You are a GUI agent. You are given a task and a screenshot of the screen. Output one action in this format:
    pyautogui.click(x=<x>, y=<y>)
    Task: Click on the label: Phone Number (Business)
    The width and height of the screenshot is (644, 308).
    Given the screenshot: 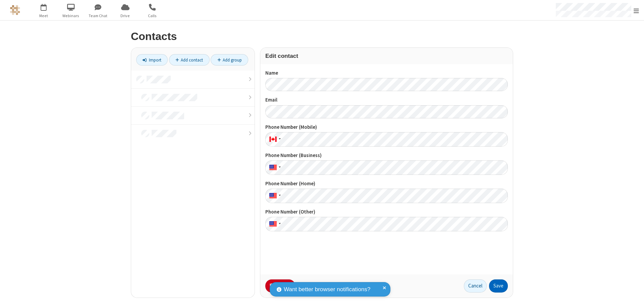 What is the action you would take?
    pyautogui.click(x=387, y=155)
    